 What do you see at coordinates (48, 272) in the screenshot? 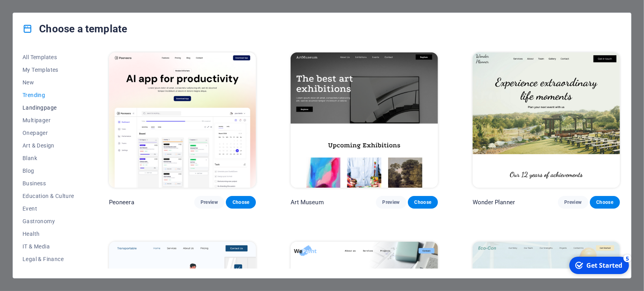
I see `button: Non-Profit` at bounding box center [48, 272].